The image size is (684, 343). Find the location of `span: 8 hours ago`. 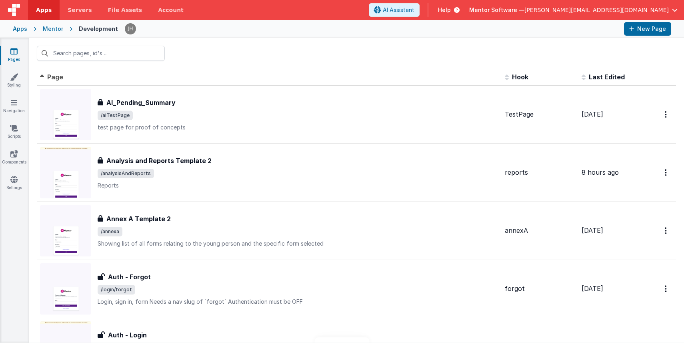

span: 8 hours ago is located at coordinates (600, 172).